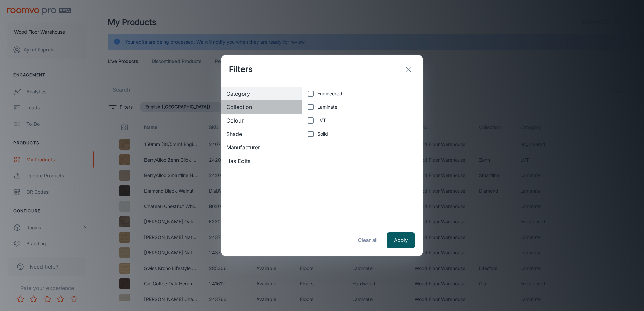 The width and height of the screenshot is (644, 311). Describe the element at coordinates (327, 107) in the screenshot. I see `span: Laminate` at that location.